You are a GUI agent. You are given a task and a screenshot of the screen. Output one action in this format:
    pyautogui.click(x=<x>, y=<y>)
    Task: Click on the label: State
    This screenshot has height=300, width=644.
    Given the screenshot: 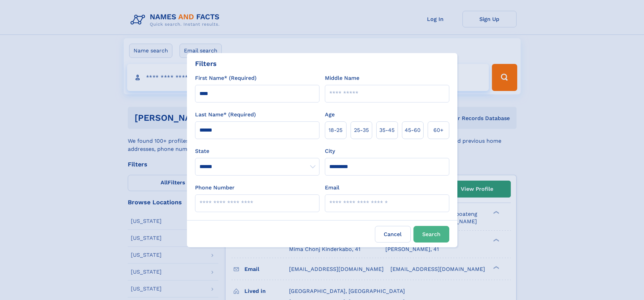 What is the action you would take?
    pyautogui.click(x=257, y=151)
    